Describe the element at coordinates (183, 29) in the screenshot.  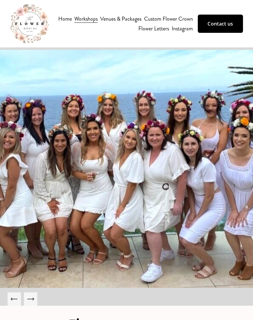
I see `a: Instagram` at that location.